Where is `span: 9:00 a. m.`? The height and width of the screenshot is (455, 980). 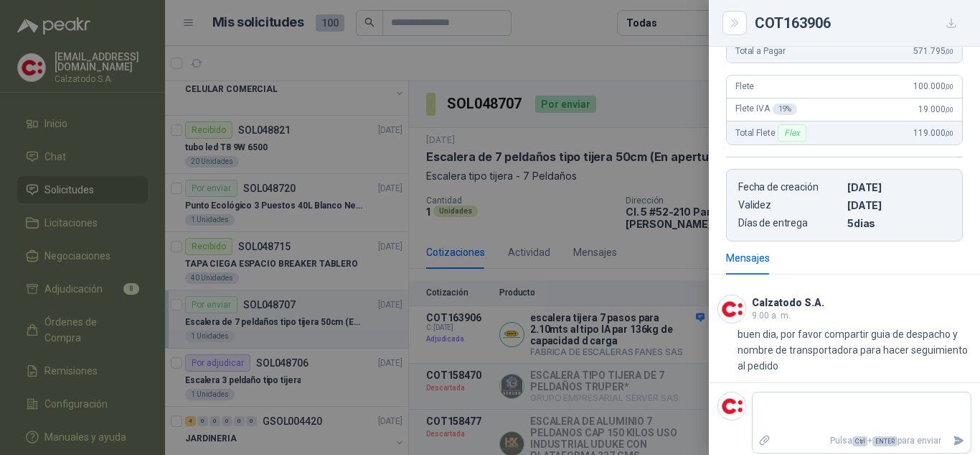 span: 9:00 a. m. is located at coordinates (772, 316).